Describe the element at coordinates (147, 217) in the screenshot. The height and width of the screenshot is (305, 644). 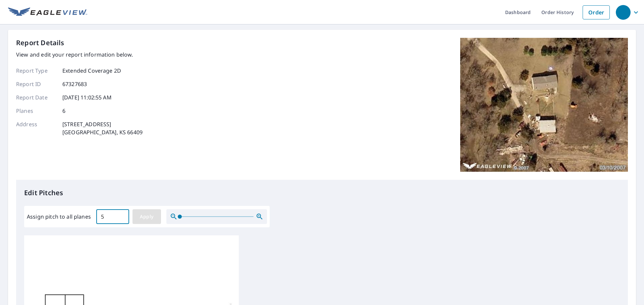
I see `span: Apply` at that location.